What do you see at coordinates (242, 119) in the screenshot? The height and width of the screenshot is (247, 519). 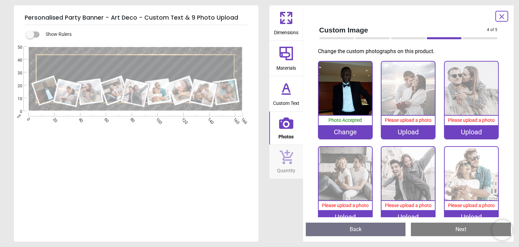 I see `span: 166` at bounding box center [242, 119].